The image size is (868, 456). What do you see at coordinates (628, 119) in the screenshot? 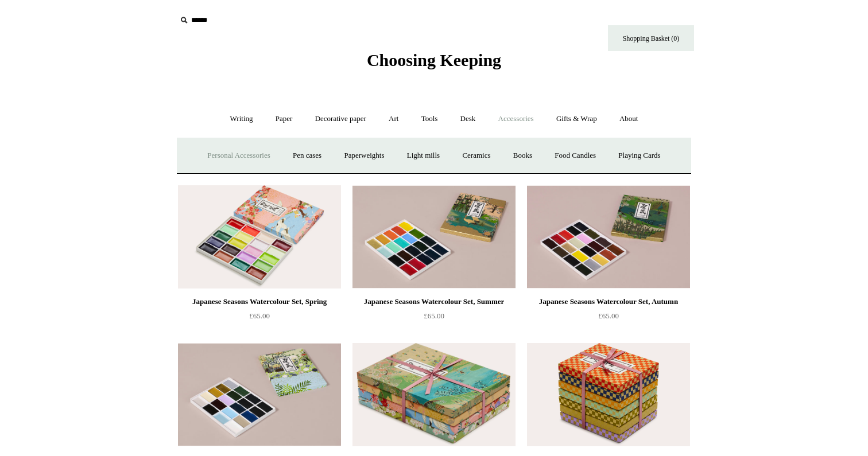
I see `a: About` at bounding box center [628, 119].